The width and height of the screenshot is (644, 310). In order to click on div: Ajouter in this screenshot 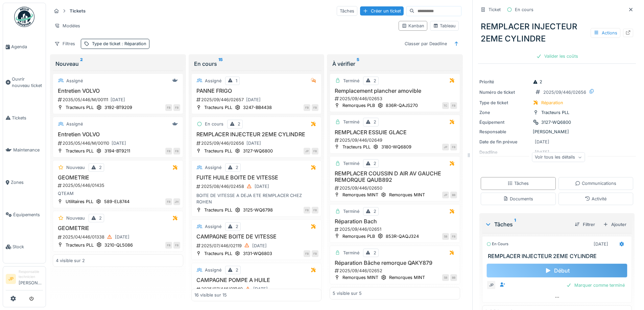, I will do `click(615, 224)`.